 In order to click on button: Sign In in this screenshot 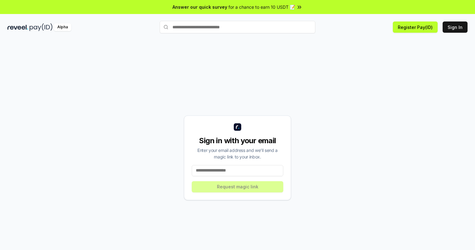, I will do `click(455, 27)`.